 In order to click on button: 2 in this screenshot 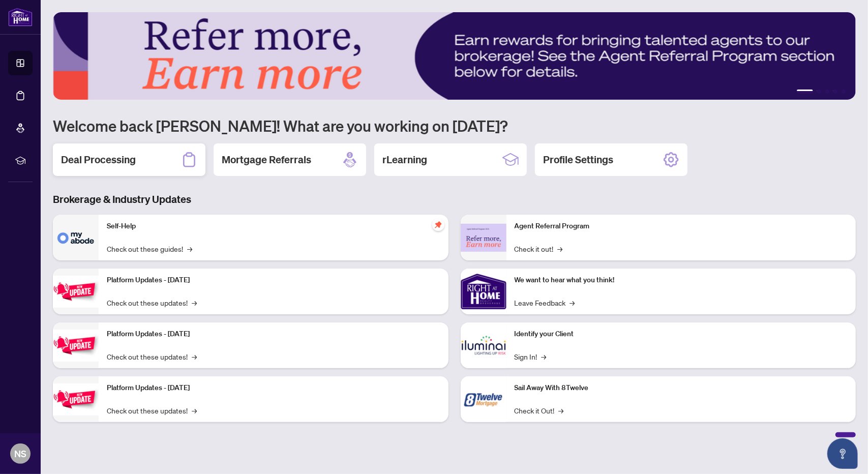, I will do `click(820, 92)`.